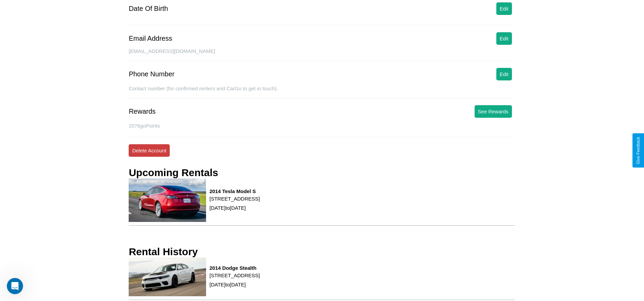 Image resolution: width=644 pixels, height=301 pixels. Describe the element at coordinates (150, 38) in the screenshot. I see `div: Email Address` at that location.